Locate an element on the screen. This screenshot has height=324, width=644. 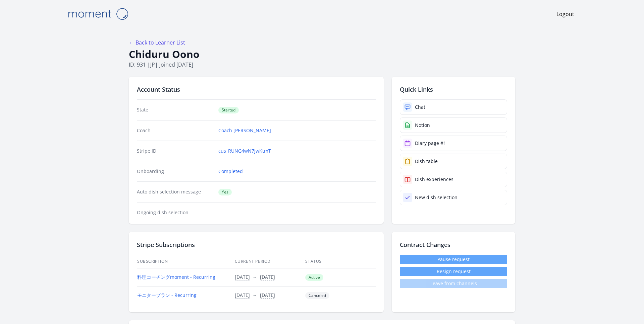
a: Diary page #1 is located at coordinates (454, 143).